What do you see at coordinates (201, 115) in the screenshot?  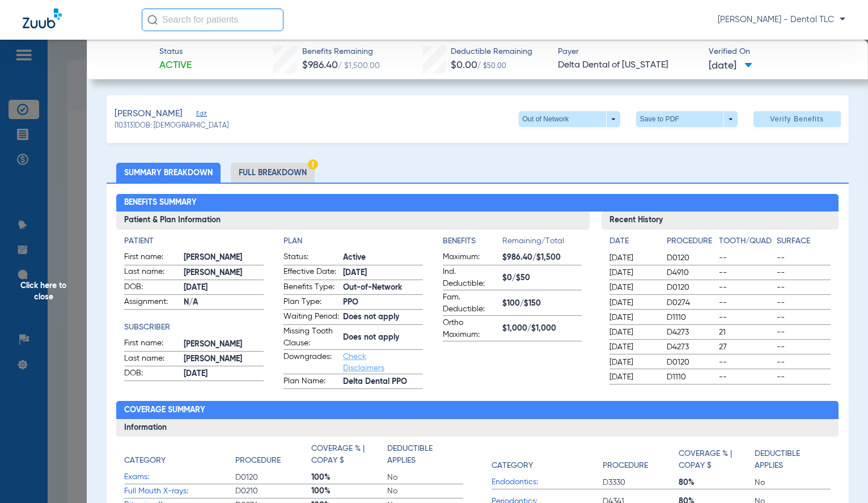 I see `span: Edit` at bounding box center [201, 115].